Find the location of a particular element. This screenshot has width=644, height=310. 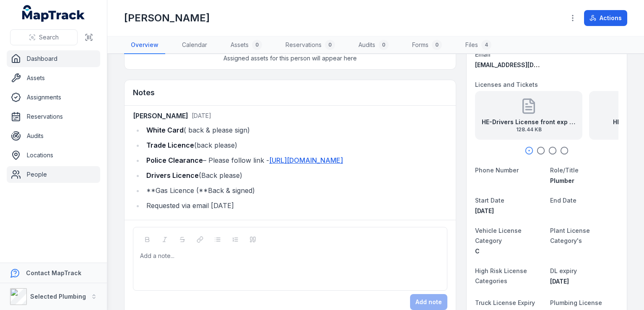

a: Locations is located at coordinates (53, 155).